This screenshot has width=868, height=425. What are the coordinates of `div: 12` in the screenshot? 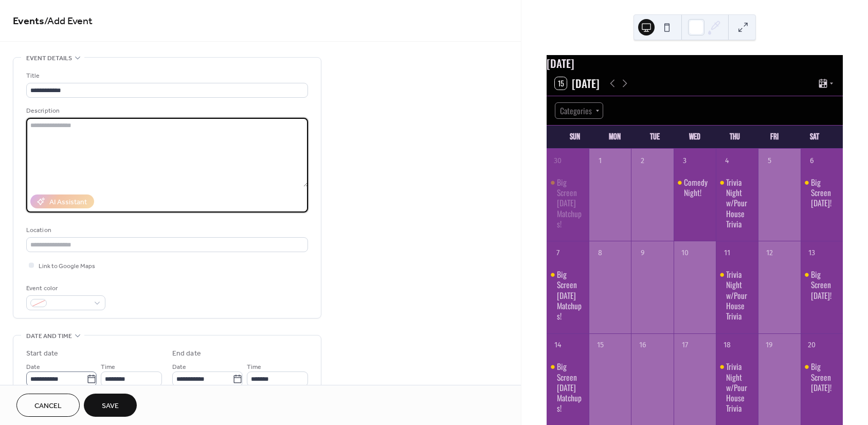 It's located at (769, 253).